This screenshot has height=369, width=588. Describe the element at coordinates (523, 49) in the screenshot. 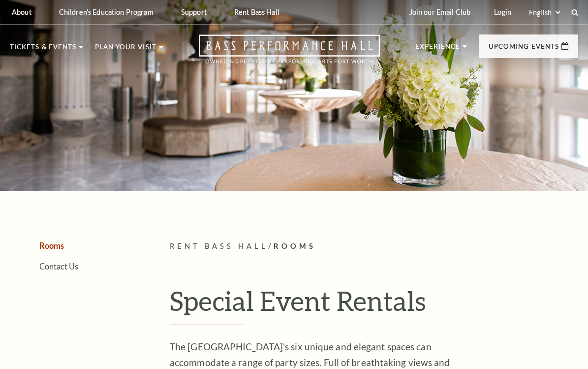

I see `p: Upcoming Events` at that location.